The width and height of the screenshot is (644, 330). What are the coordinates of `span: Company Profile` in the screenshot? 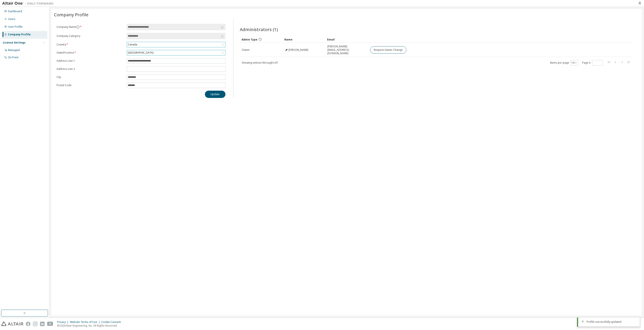 It's located at (71, 14).